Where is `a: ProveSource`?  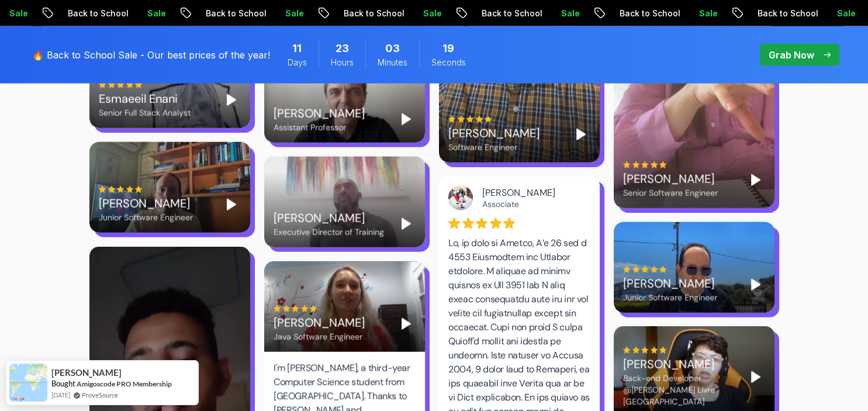 a: ProveSource is located at coordinates (100, 395).